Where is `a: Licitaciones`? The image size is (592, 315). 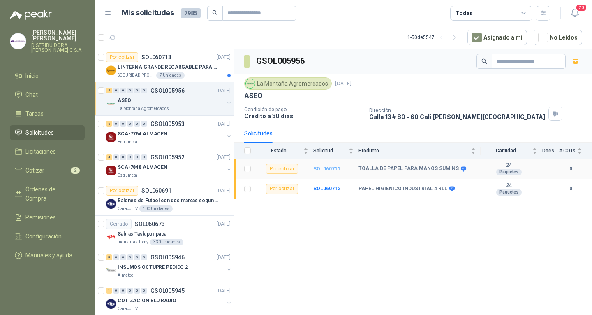
a: Licitaciones is located at coordinates (47, 151).